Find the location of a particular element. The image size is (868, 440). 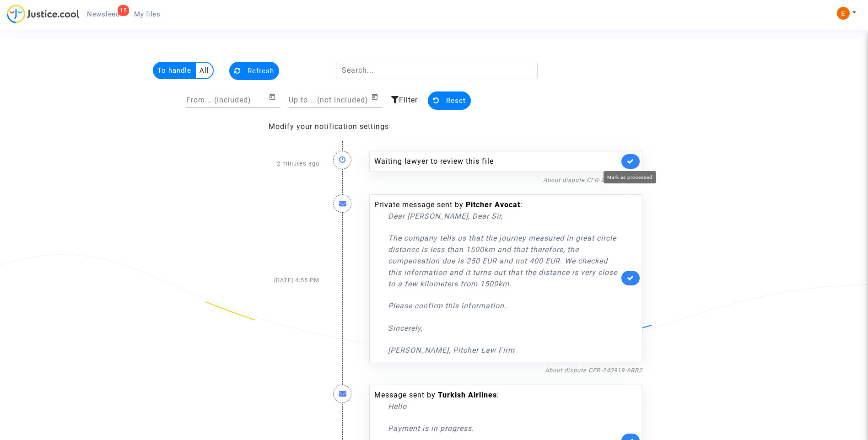

span: Refresh is located at coordinates (261, 71).